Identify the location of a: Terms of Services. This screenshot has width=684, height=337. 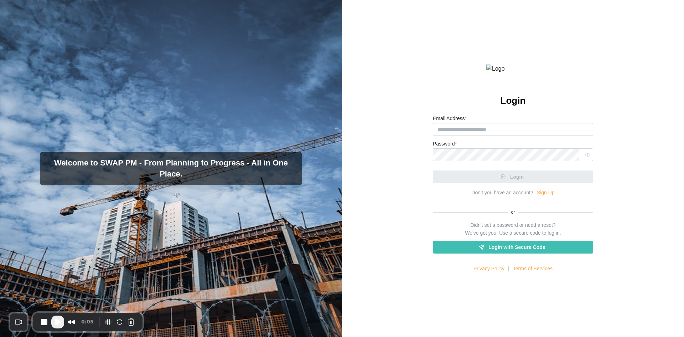
(533, 269).